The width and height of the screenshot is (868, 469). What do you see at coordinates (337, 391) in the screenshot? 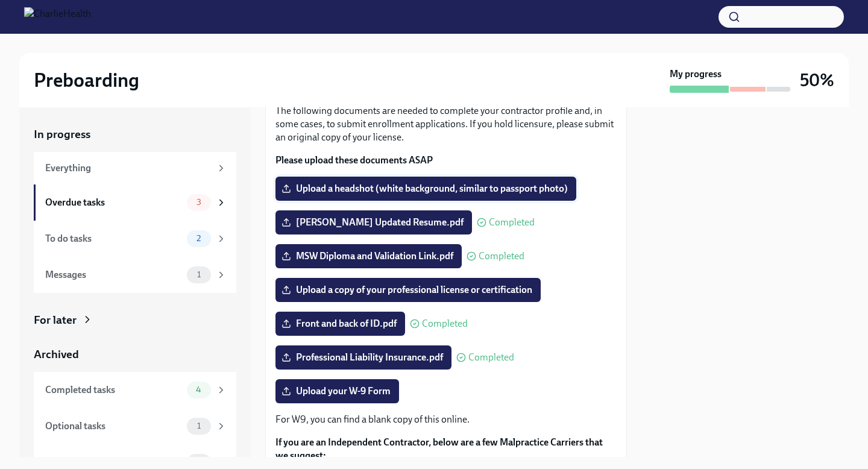
I see `span: Upload your W-9 Form` at bounding box center [337, 391].